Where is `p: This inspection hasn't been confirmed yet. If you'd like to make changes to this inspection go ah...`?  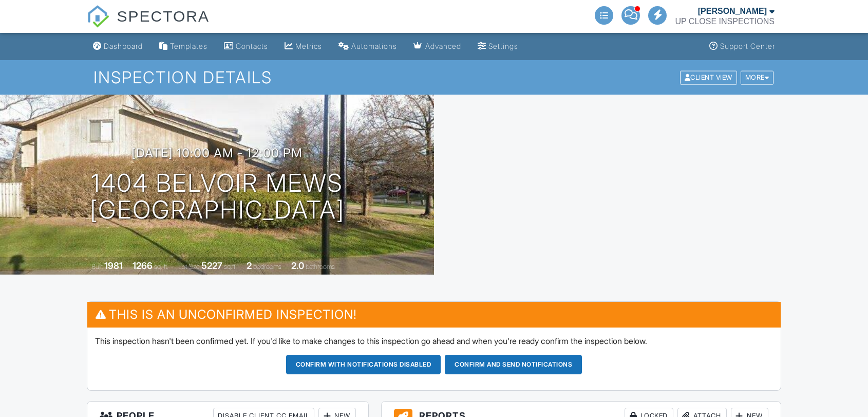 p: This inspection hasn't been confirmed yet. If you'd like to make changes to this inspection go ah... is located at coordinates (434, 341).